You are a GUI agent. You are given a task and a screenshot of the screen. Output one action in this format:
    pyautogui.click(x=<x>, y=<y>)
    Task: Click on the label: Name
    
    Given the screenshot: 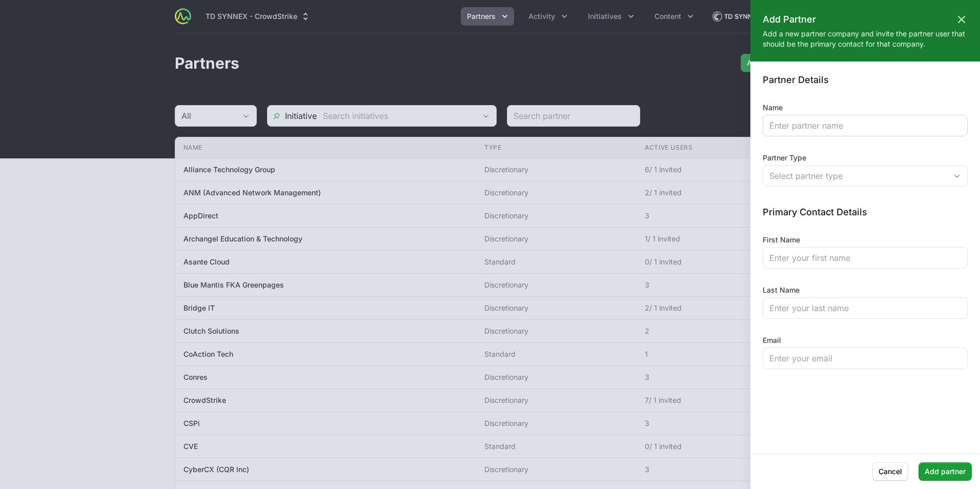 What is the action you would take?
    pyautogui.click(x=772, y=108)
    